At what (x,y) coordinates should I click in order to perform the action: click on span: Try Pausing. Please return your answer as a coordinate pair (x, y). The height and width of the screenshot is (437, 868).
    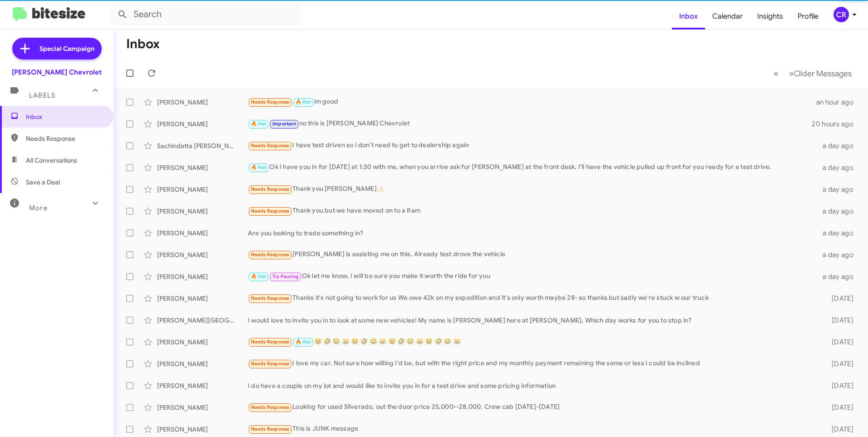
    Looking at the image, I should click on (285, 276).